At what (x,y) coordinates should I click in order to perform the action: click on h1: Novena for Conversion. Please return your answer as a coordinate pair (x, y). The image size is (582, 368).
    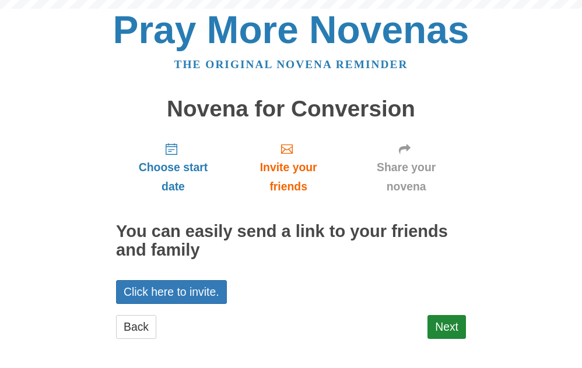
    Looking at the image, I should click on (291, 109).